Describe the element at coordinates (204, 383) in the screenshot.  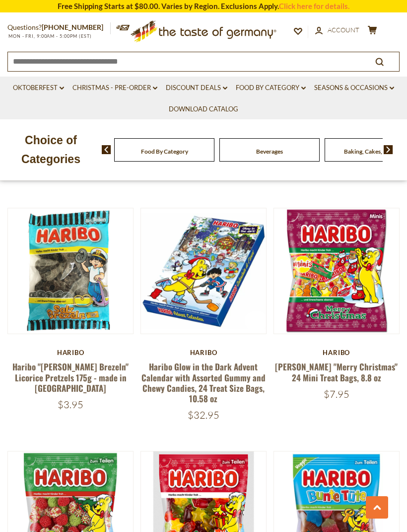
I see `a: Haribo Glow in the Dark Advent Calendar with Assorted Gummy and Chewy Candies, 24 Treat Size Bags...` at that location.